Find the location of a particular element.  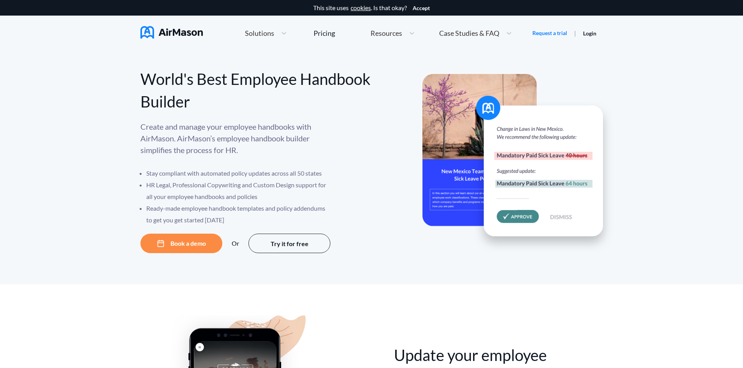

img: AirMason Logo is located at coordinates (172, 32).